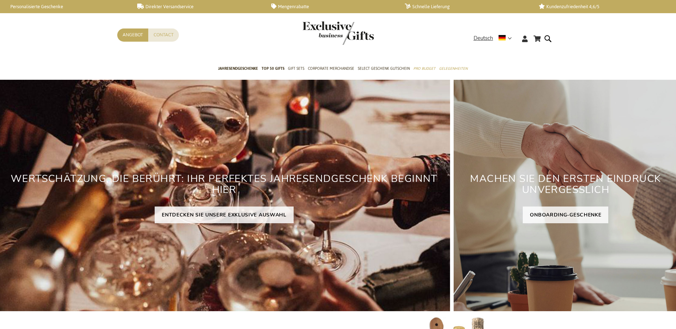 This screenshot has width=676, height=329. Describe the element at coordinates (332, 6) in the screenshot. I see `a: Mengenrabatte` at that location.